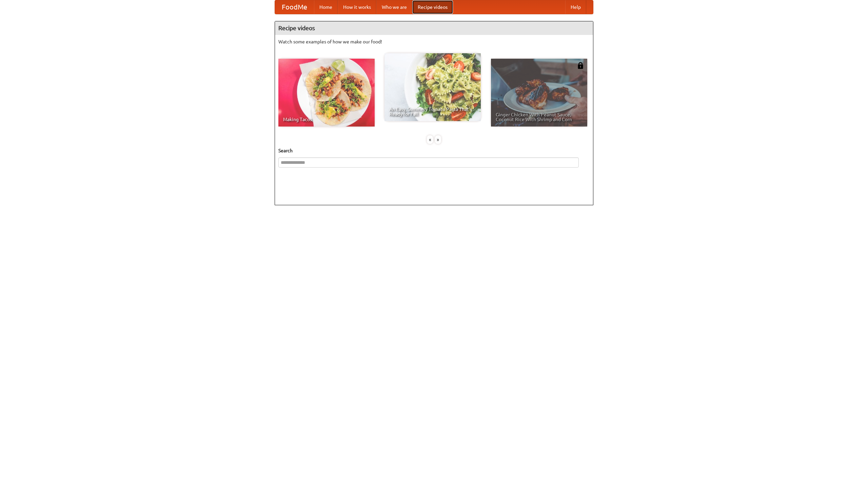 The width and height of the screenshot is (868, 480). Describe the element at coordinates (433, 87) in the screenshot. I see `a: An Easy, Summery Tomato Pasta That's Ready for Fall` at that location.